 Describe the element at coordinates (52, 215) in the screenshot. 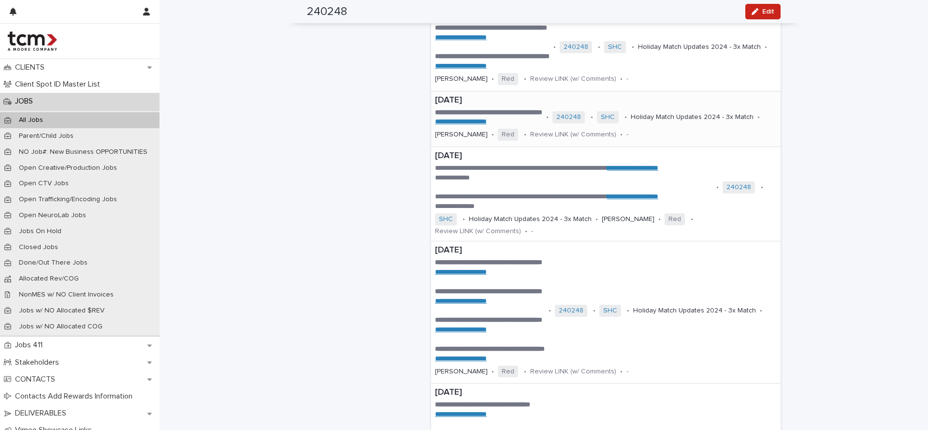

I see `p: Open NeuroLab Jobs` at that location.